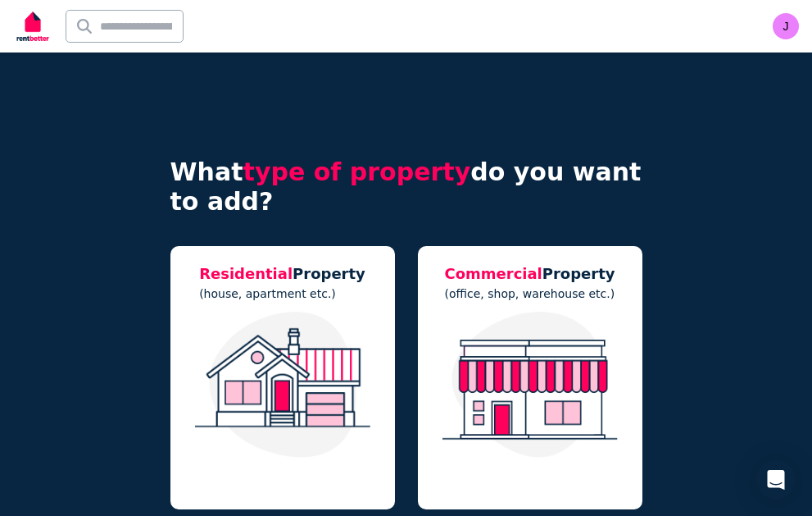  What do you see at coordinates (281, 294) in the screenshot?
I see `p: (house, apartment etc.)` at bounding box center [281, 294].